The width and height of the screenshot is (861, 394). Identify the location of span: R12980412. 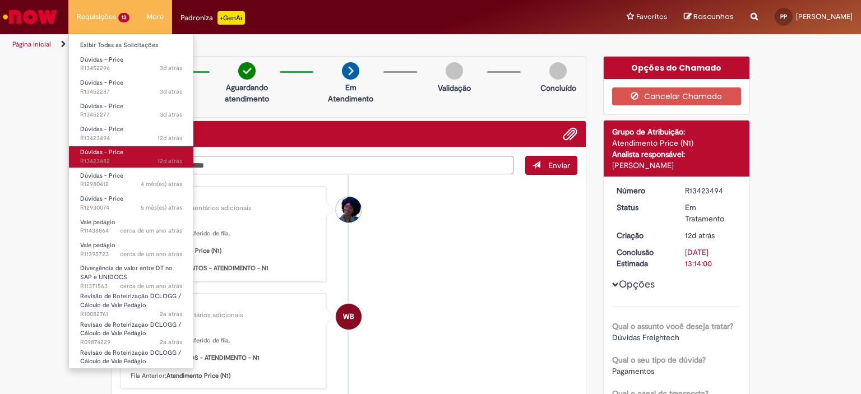
(131, 184).